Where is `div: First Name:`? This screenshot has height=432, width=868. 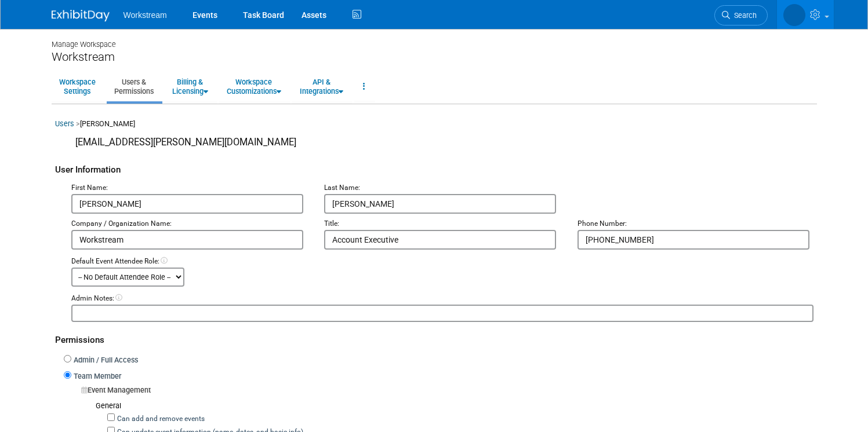
div: First Name: is located at coordinates (189, 188).